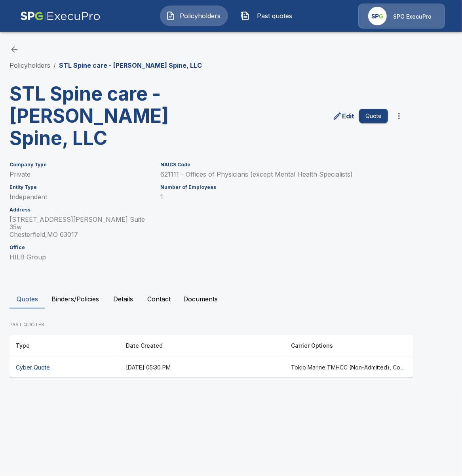  Describe the element at coordinates (269, 174) in the screenshot. I see `p: 621111 - Offices of Physicians (except Mental Health Specialists)` at that location.